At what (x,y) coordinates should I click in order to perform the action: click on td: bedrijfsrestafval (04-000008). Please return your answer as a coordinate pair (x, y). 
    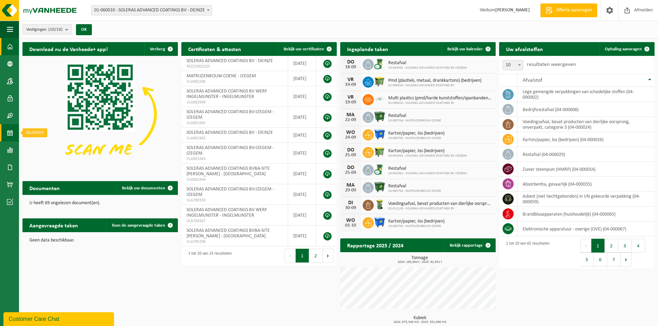
    Looking at the image, I should click on (585, 109).